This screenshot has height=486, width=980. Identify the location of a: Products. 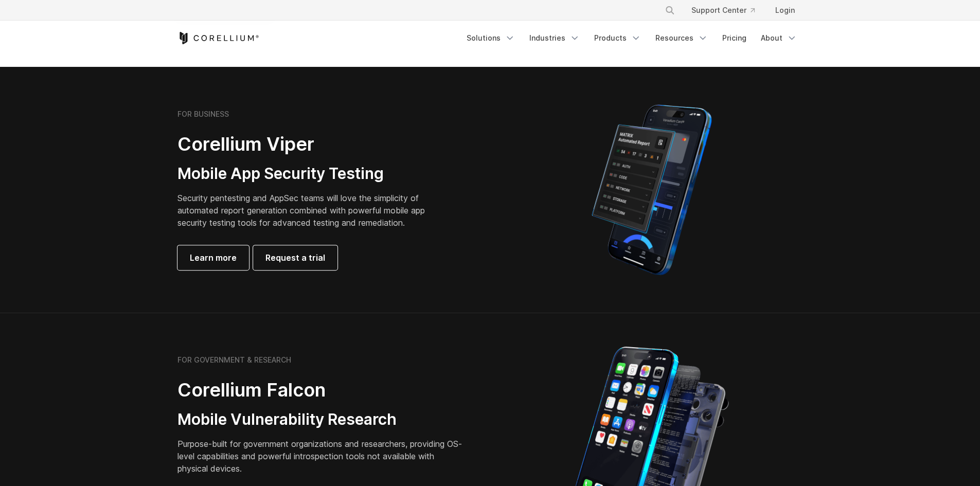
(617, 38).